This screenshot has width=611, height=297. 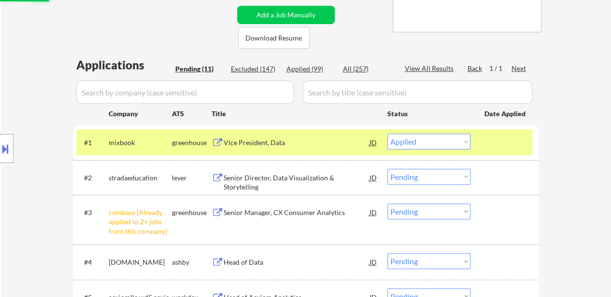 I want to click on div: Title, so click(x=294, y=114).